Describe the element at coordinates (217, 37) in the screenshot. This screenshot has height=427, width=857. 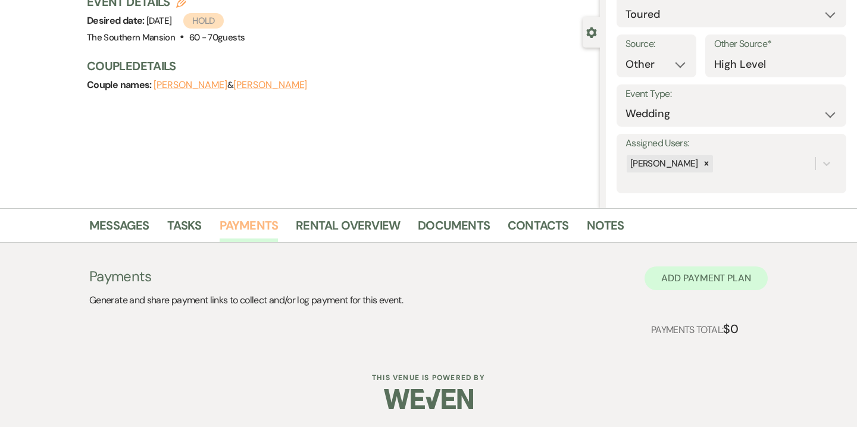
I see `span: 60 - 70 guests` at that location.